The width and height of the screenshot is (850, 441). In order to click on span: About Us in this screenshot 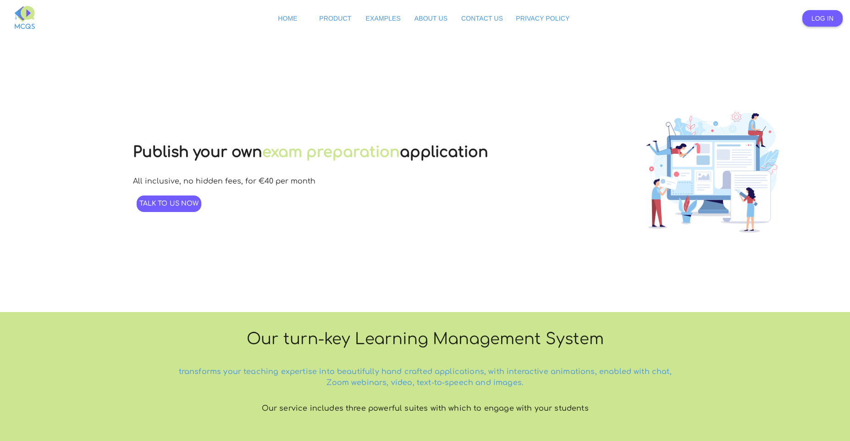, I will do `click(431, 18)`.